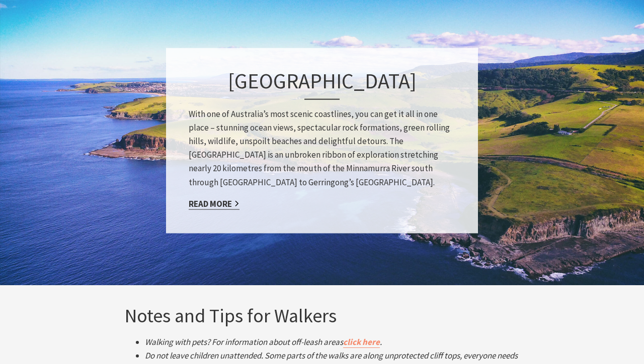  Describe the element at coordinates (322, 148) in the screenshot. I see `p: With one of Australia’s most scenic coastlines, you can get it all in one place – stunning ocean ...` at that location.